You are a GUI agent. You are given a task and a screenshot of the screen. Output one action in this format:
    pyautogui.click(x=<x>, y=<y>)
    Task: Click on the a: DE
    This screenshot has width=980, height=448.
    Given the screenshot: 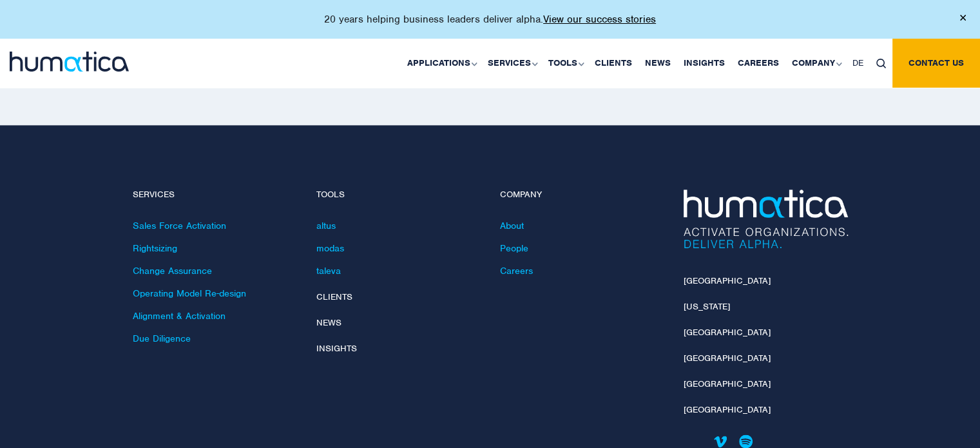 What is the action you would take?
    pyautogui.click(x=858, y=64)
    